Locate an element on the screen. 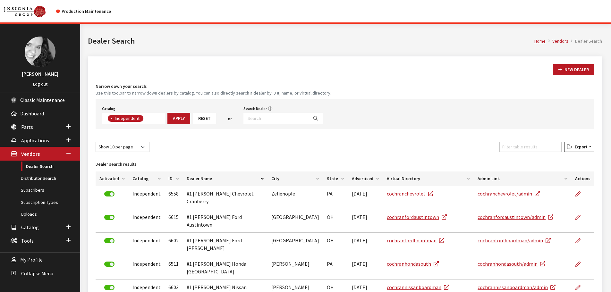  span: Collapse Menu is located at coordinates (37, 273).